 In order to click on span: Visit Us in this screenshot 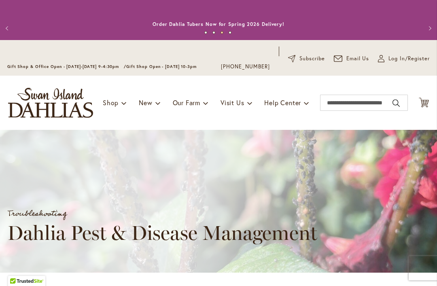, I will do `click(232, 102)`.